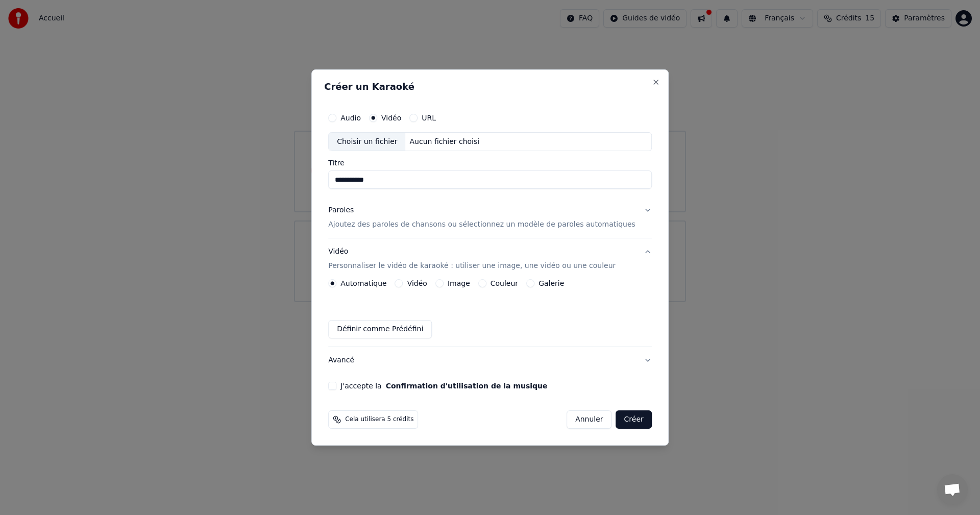 This screenshot has height=515, width=980. Describe the element at coordinates (379, 420) in the screenshot. I see `span: Cela utilisera 5 crédits` at that location.